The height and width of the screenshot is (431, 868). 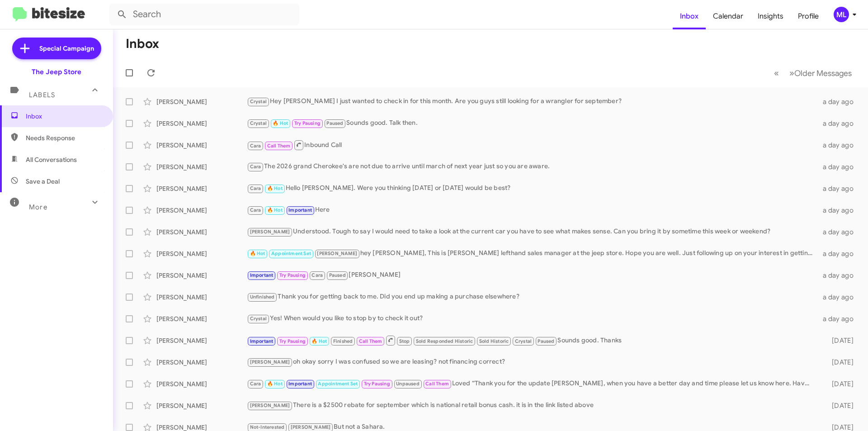 What do you see at coordinates (689, 16) in the screenshot?
I see `a: Inbox` at bounding box center [689, 16].